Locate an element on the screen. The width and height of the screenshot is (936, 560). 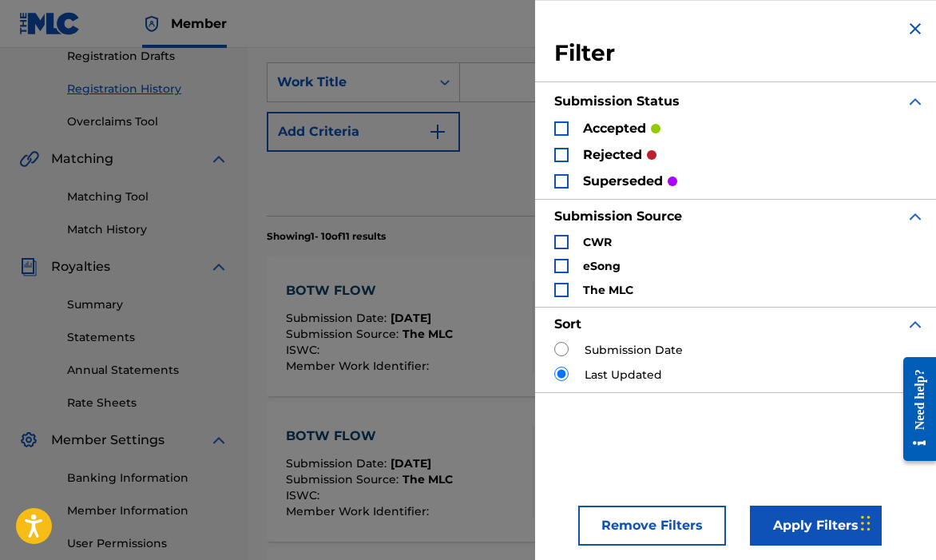
form: Search Form is located at coordinates (592, 139).